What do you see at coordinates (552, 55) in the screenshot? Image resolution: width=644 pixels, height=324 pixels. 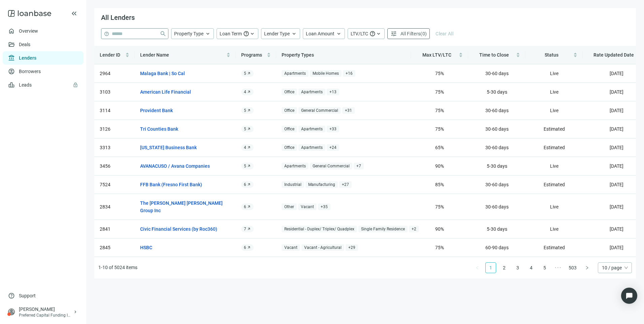 I see `span: Status` at bounding box center [552, 55].